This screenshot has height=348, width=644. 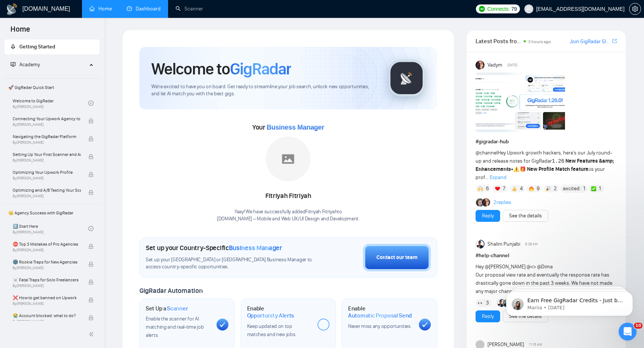 I want to click on div: message notification from Mariia, 1w ago. Earn Free GigRadar Credits - Just by Sharing Your Story..., so click(x=75, y=28).